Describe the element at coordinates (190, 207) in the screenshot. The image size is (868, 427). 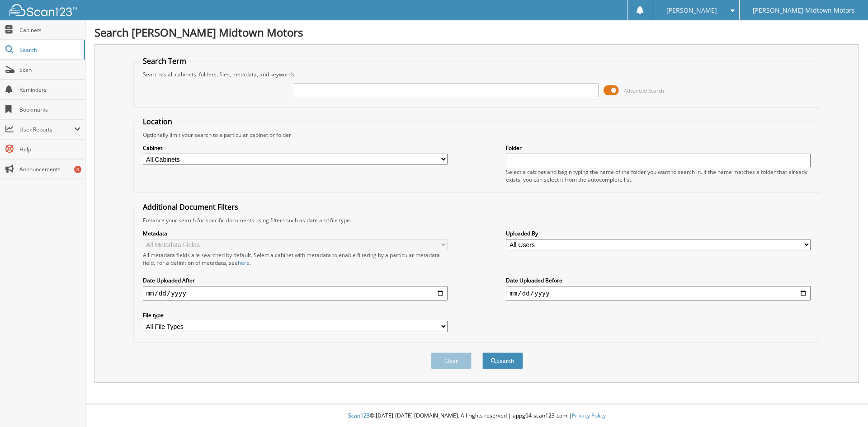
I see `legend: Additional Document Filters` at that location.